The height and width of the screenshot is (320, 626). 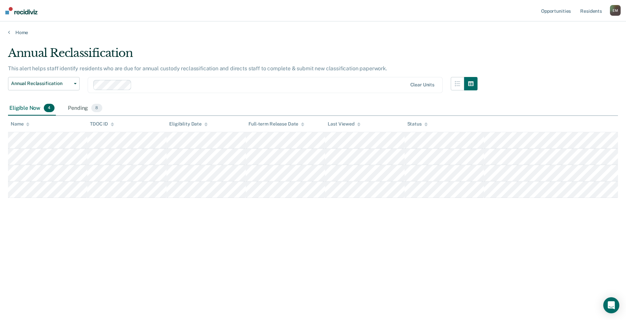 I want to click on div: Clear units, so click(x=422, y=85).